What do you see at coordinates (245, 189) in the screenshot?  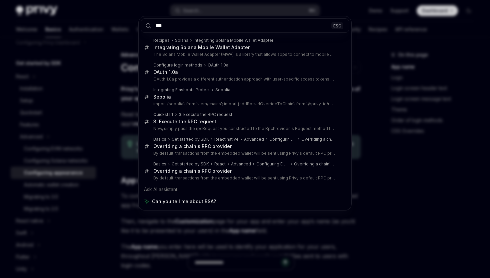 I see `div: Ask AI assistant` at bounding box center [245, 189].